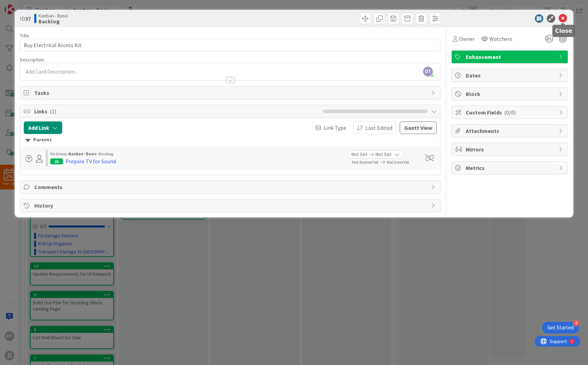  Describe the element at coordinates (53, 111) in the screenshot. I see `span: ( 1 )` at that location.